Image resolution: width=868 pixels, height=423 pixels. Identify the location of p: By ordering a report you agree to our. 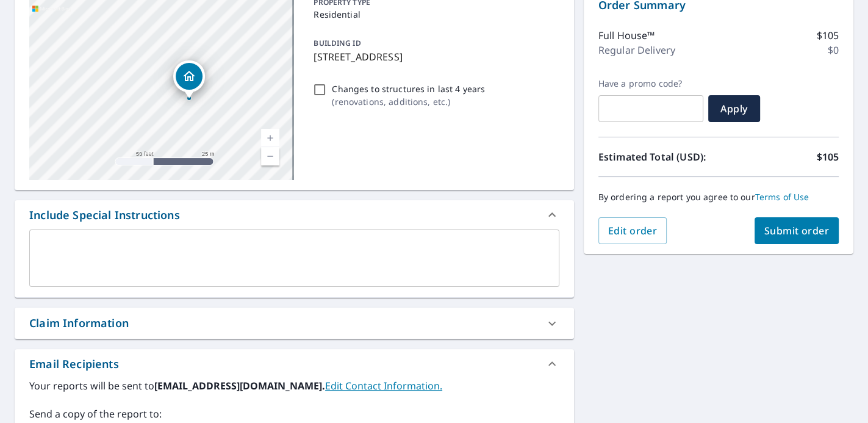
(719, 197).